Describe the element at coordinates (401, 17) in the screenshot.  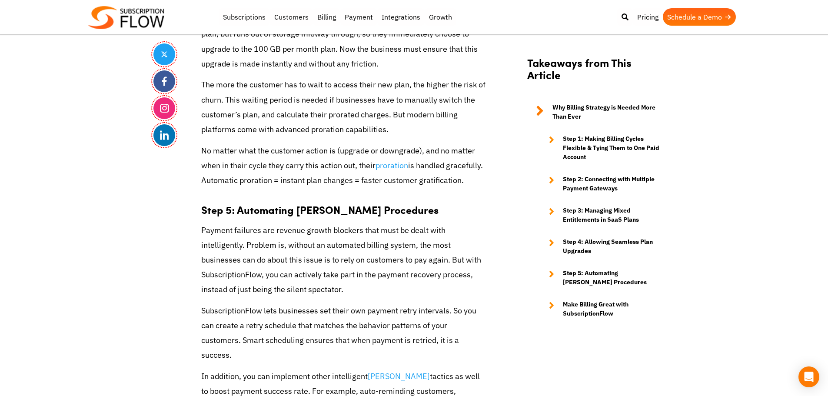
I see `a: Integrations` at that location.